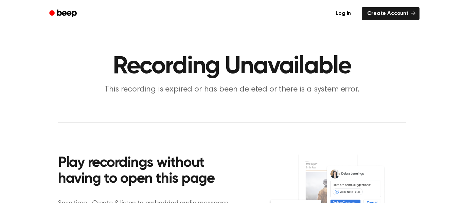 Image resolution: width=464 pixels, height=203 pixels. Describe the element at coordinates (63, 14) in the screenshot. I see `a: Beep` at that location.